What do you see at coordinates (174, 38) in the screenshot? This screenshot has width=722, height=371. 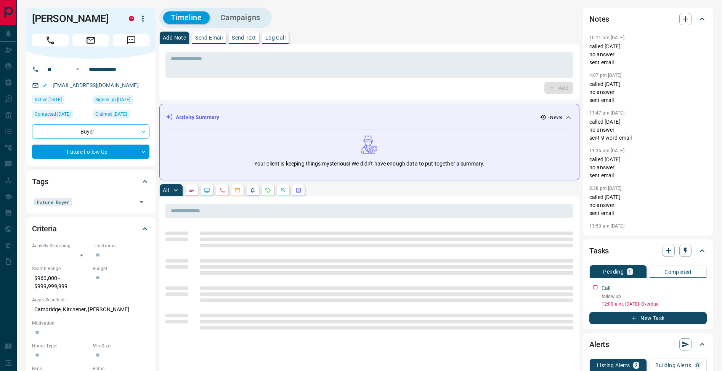 I see `p: Add Note` at bounding box center [174, 38].